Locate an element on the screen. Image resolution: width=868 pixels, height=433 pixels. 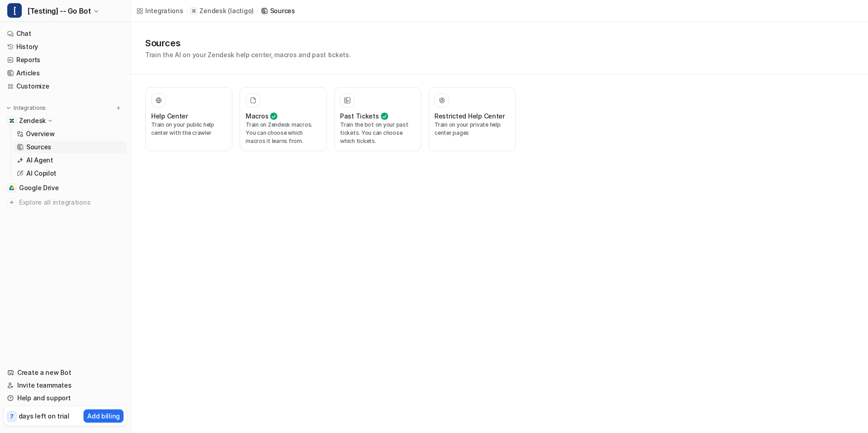
a: Articles is located at coordinates (65, 73).